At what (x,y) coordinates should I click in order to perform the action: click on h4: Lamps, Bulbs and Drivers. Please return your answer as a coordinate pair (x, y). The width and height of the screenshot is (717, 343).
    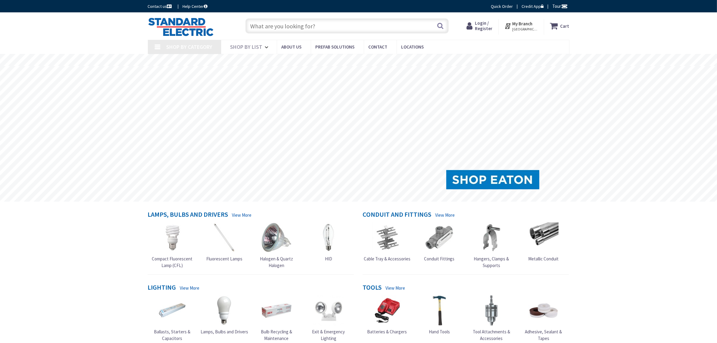
    Looking at the image, I should click on (188, 215).